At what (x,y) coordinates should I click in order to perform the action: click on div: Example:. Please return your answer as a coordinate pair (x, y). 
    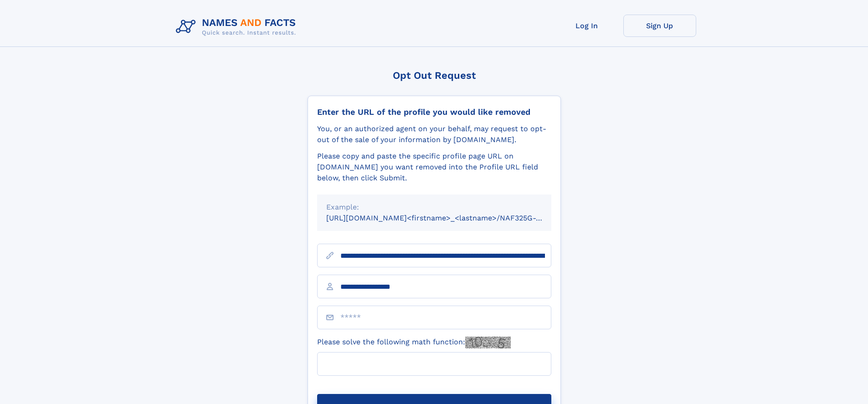
    Looking at the image, I should click on (434, 207).